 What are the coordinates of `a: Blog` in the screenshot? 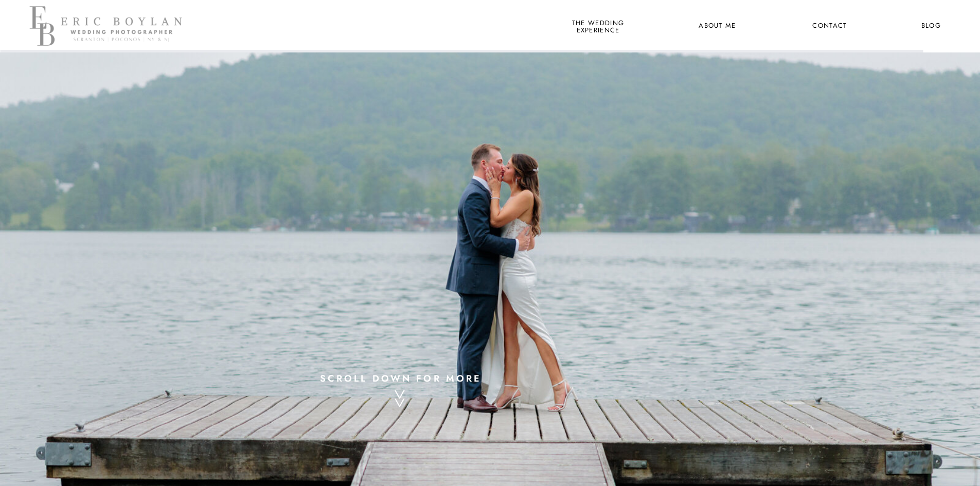 It's located at (931, 26).